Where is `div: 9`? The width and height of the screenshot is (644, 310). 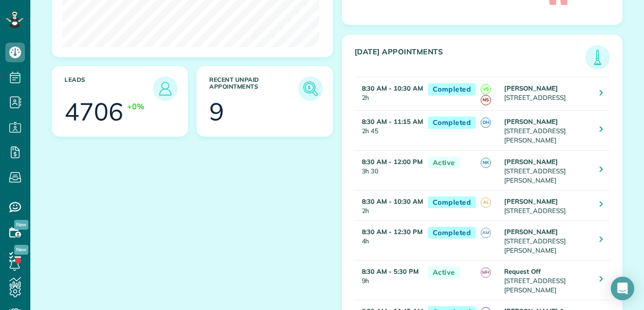 div: 9 is located at coordinates (216, 112).